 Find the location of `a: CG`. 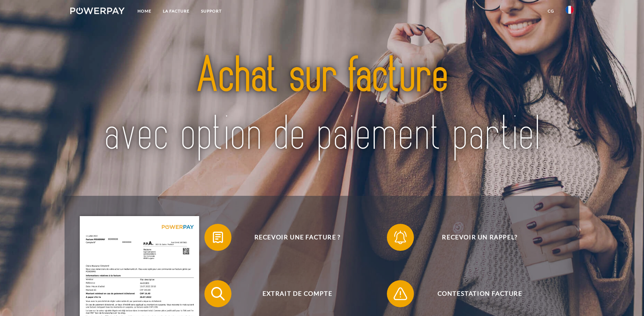

a: CG is located at coordinates (551, 11).